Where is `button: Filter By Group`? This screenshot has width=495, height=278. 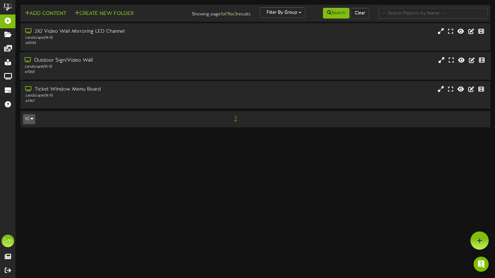
button: Filter By Group is located at coordinates (282, 13).